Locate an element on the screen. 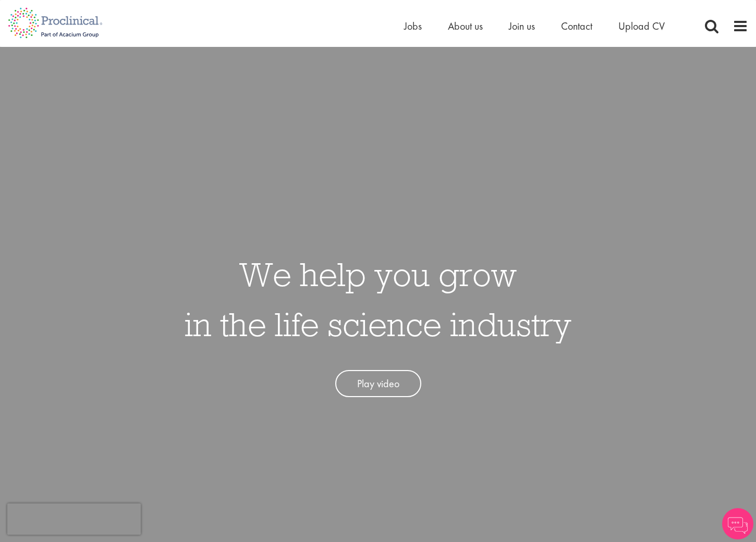  span: Join us is located at coordinates (522, 26).